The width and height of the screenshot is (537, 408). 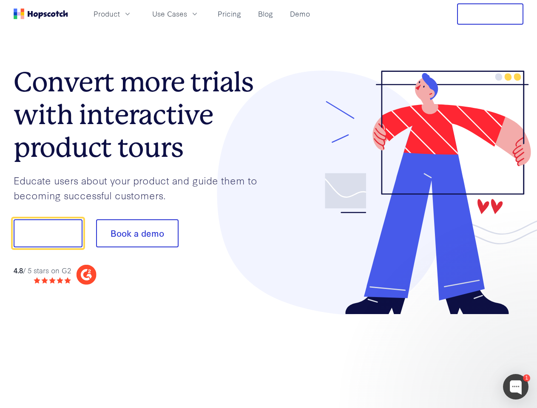 I want to click on strong: 4.8, so click(x=18, y=270).